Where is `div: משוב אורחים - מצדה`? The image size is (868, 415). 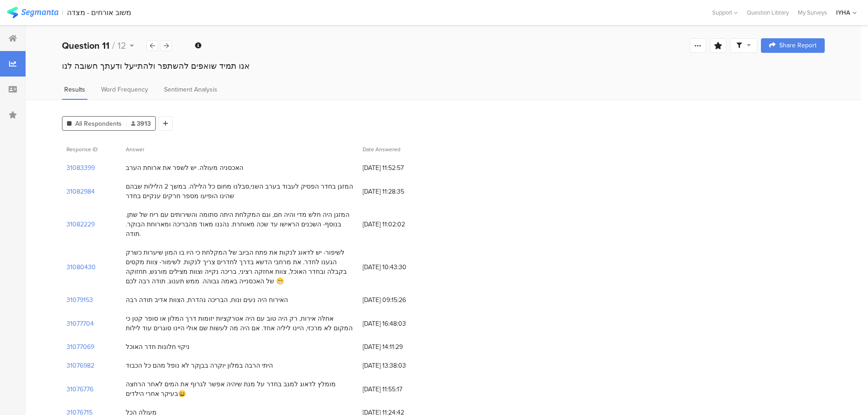 div: משוב אורחים - מצדה is located at coordinates (99, 12).